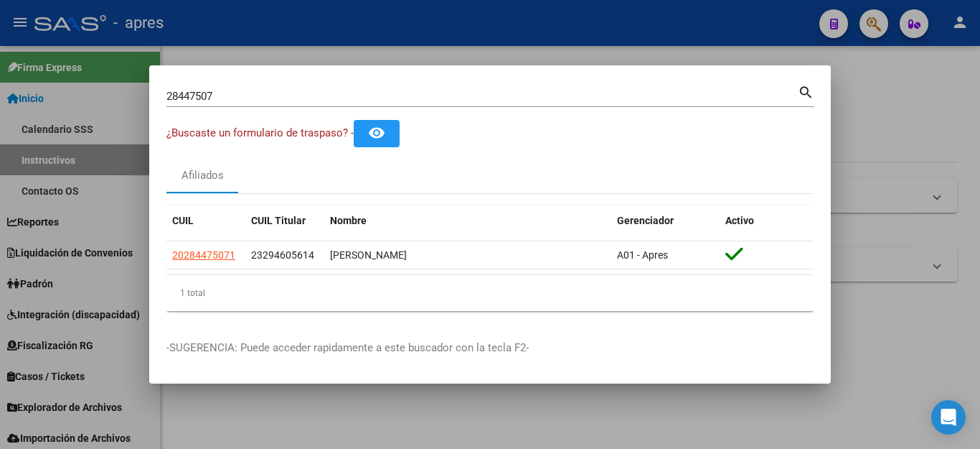 This screenshot has width=980, height=449. What do you see at coordinates (645, 221) in the screenshot?
I see `span: Gerenciador` at bounding box center [645, 221].